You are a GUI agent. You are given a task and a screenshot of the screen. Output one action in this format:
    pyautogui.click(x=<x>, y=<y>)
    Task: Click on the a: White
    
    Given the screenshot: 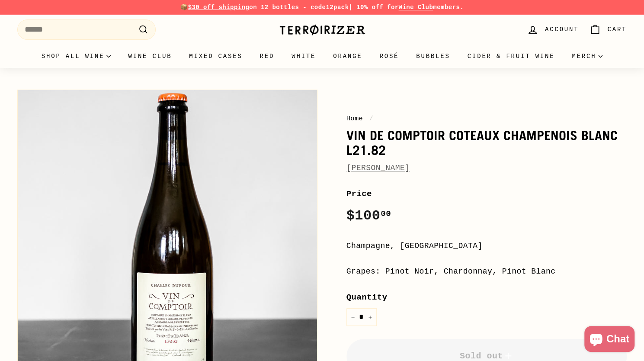 What is the action you would take?
    pyautogui.click(x=303, y=56)
    